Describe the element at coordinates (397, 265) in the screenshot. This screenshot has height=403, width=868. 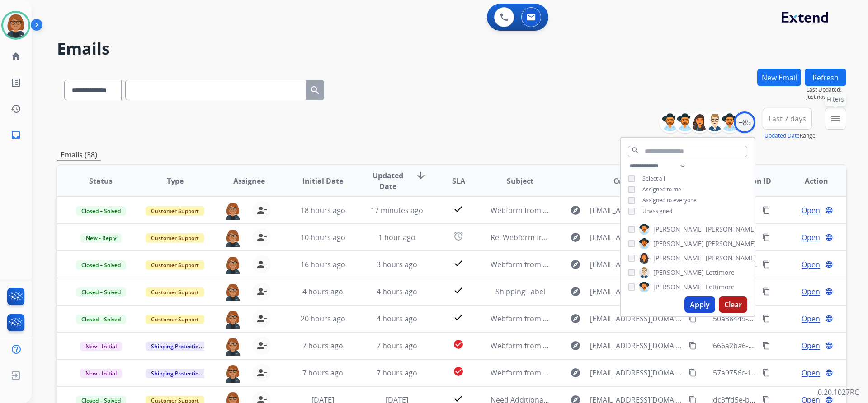
I see `span: 3 hours ago` at that location.